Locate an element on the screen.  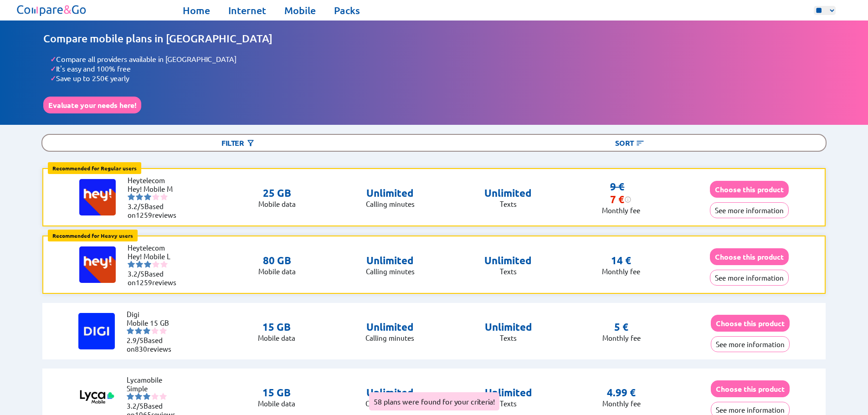
span: 830 is located at coordinates (141, 348).